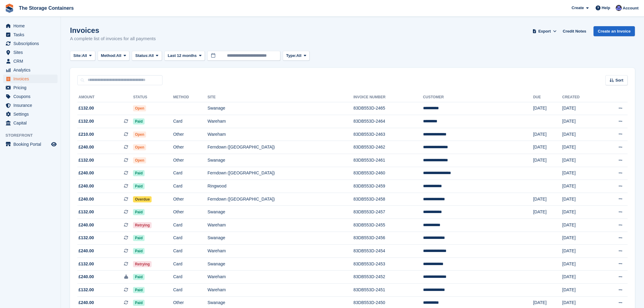 This screenshot has height=308, width=644. What do you see at coordinates (388, 147) in the screenshot?
I see `td: 83DB553D-2462` at bounding box center [388, 147].